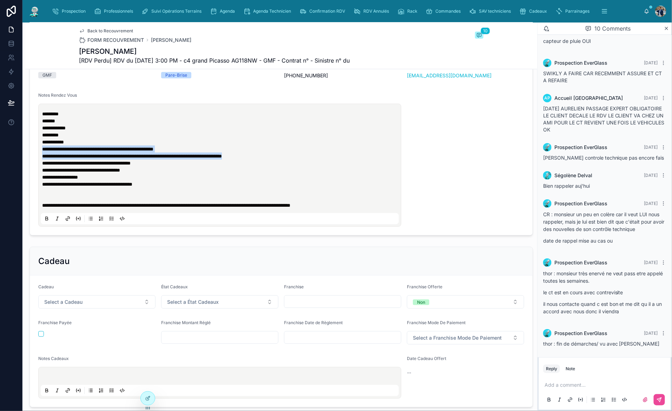 This screenshot has height=411, width=672. I want to click on a: Professionnels, so click(115, 11).